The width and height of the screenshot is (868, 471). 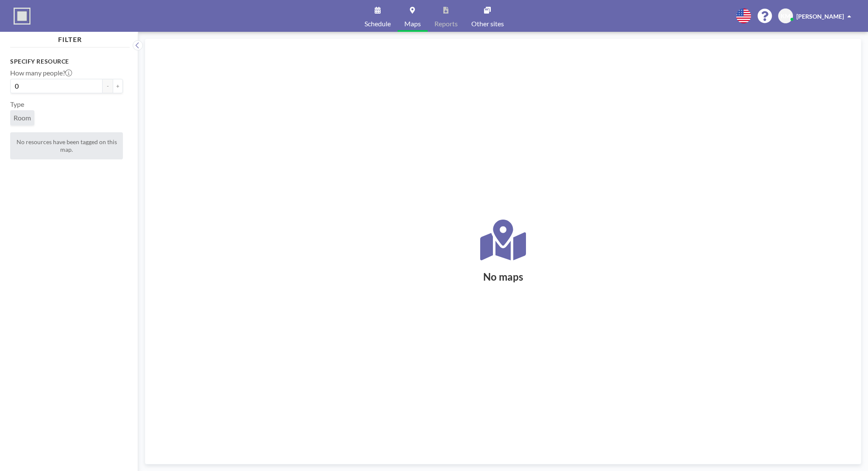 What do you see at coordinates (17, 104) in the screenshot?
I see `label: Type` at bounding box center [17, 104].